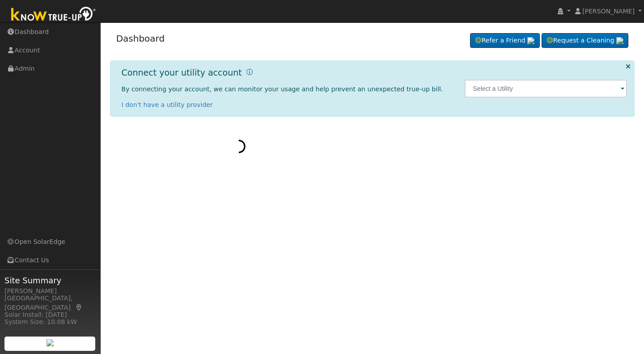 The image size is (644, 354). Describe the element at coordinates (79, 307) in the screenshot. I see `a: Map` at that location.